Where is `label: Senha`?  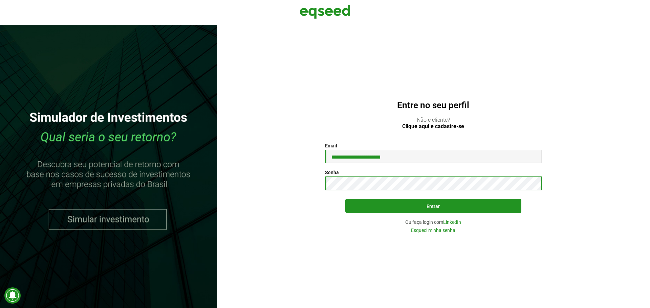 label: Senha is located at coordinates (332, 173).